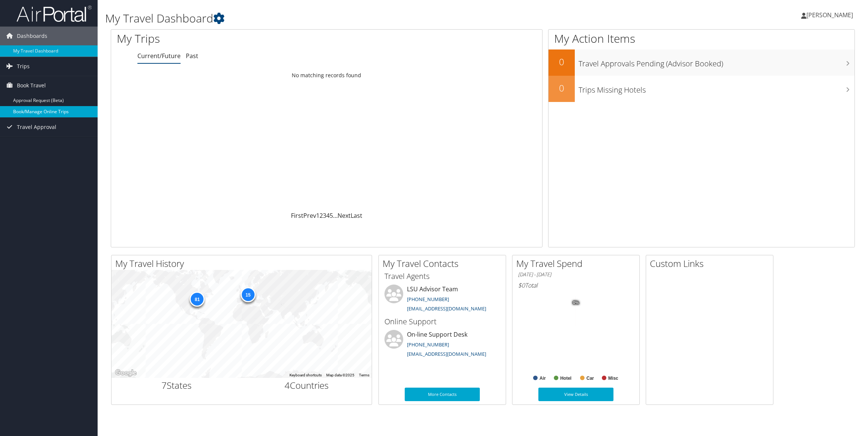 The image size is (868, 436). I want to click on h3: Travel Approvals Pending (Advisor Booked), so click(717, 62).